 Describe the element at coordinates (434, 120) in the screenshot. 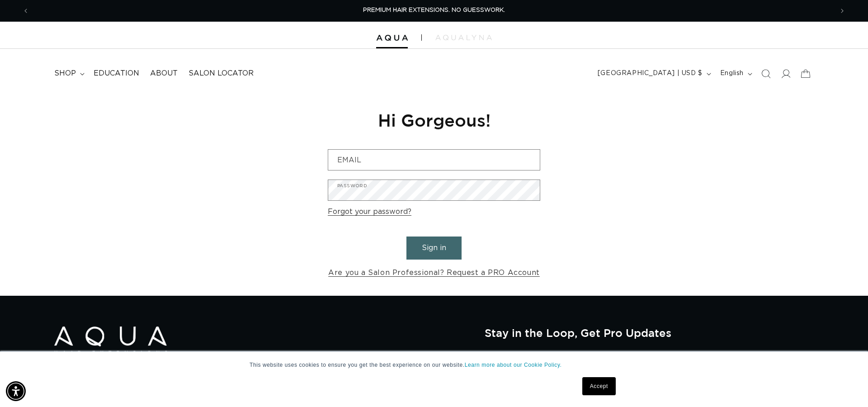

I see `h1: Hi Gorgeous!` at that location.